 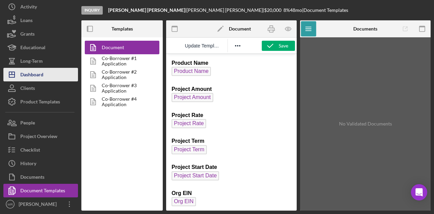 What do you see at coordinates (21, 61) in the screenshot?
I see `strong: Project Rate` at bounding box center [21, 61].